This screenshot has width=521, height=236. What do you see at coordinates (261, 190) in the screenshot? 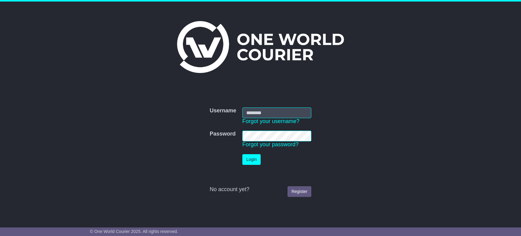
I see `div: No account yet?` at bounding box center [261, 190].